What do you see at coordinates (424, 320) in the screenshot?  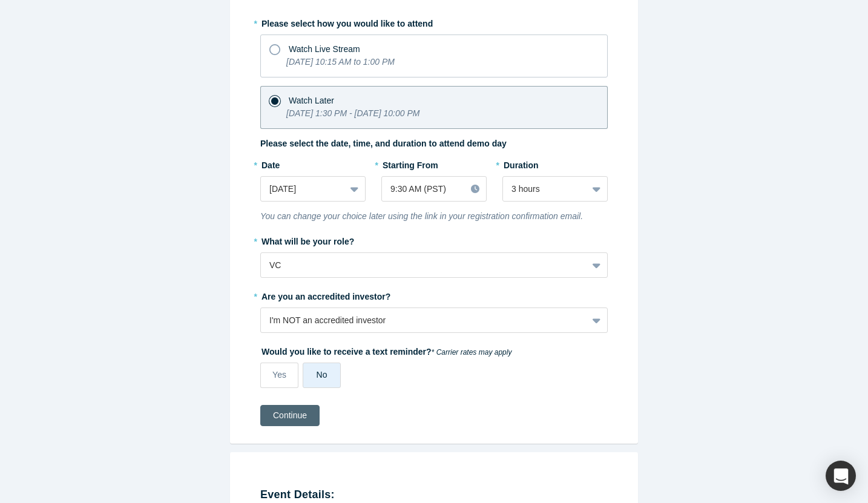 I see `div: I'm NOT an accredited investor` at bounding box center [424, 320].